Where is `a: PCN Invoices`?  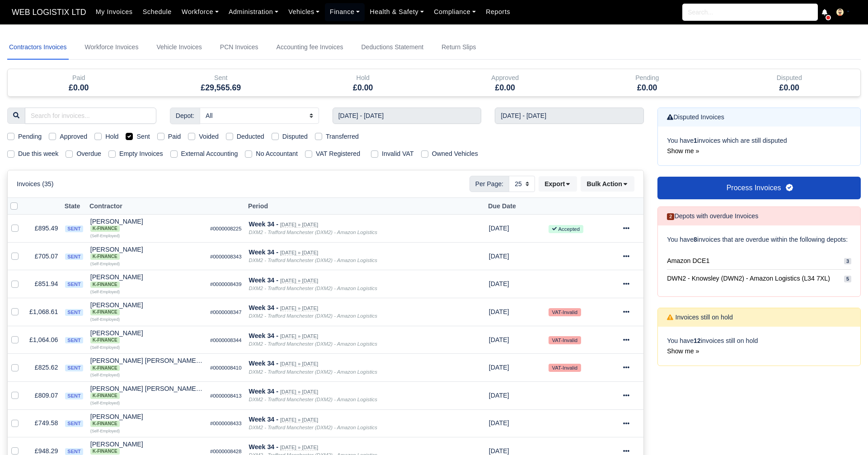 a: PCN Invoices is located at coordinates (239, 48).